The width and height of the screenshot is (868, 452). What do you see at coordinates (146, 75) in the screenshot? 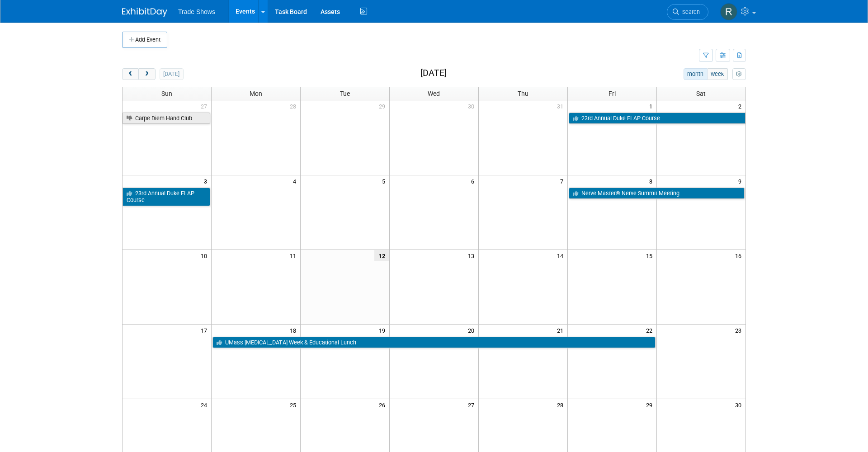
I see `button: next` at bounding box center [146, 75].